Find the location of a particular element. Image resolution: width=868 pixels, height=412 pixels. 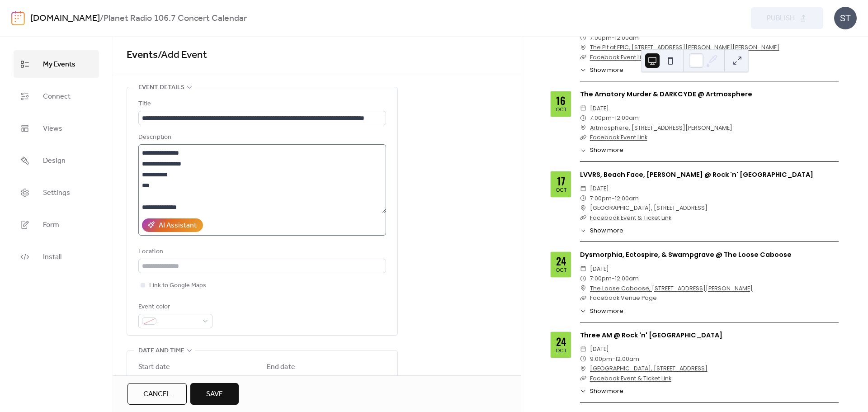

div: Title is located at coordinates (262, 104).